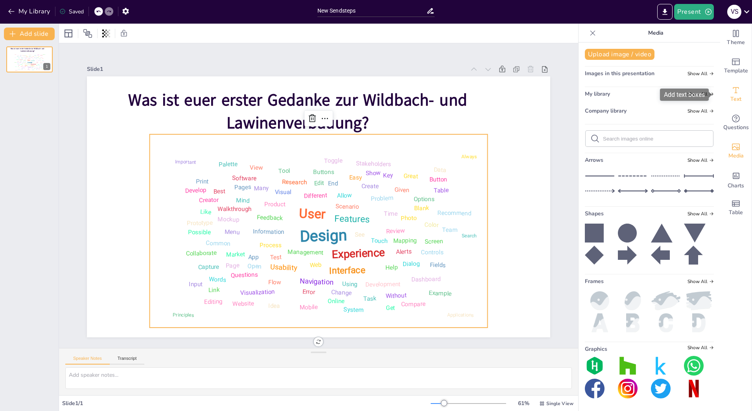  I want to click on div: Idea, so click(275, 305).